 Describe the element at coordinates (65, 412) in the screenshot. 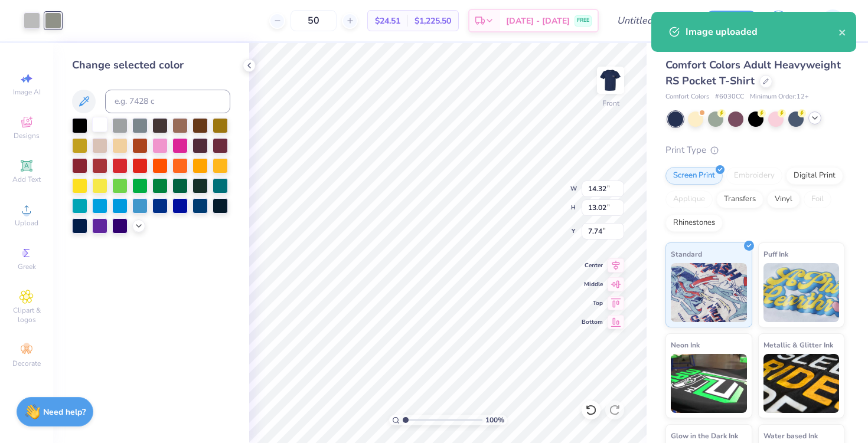

I see `strong: Need help?` at that location.